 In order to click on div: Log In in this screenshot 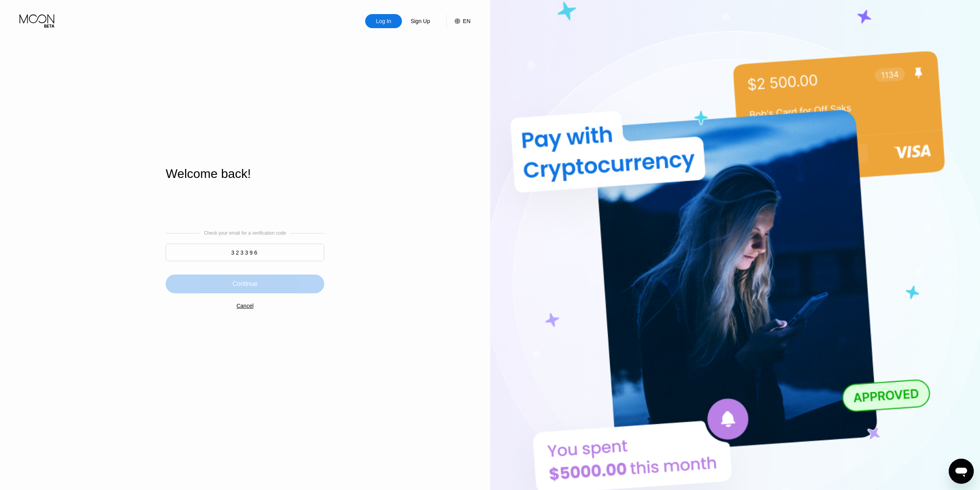, I will do `click(384, 21)`.